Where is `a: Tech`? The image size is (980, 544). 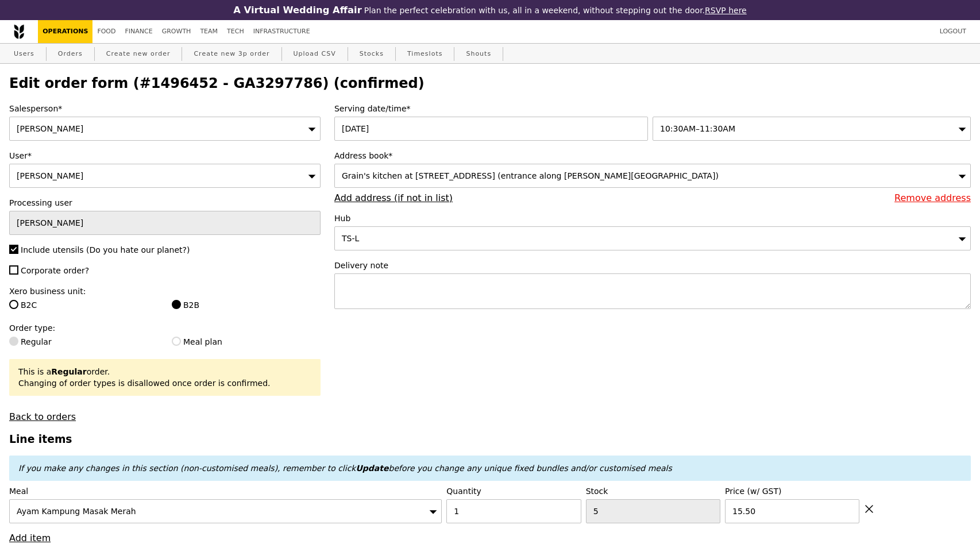
a: Tech is located at coordinates (235, 32).